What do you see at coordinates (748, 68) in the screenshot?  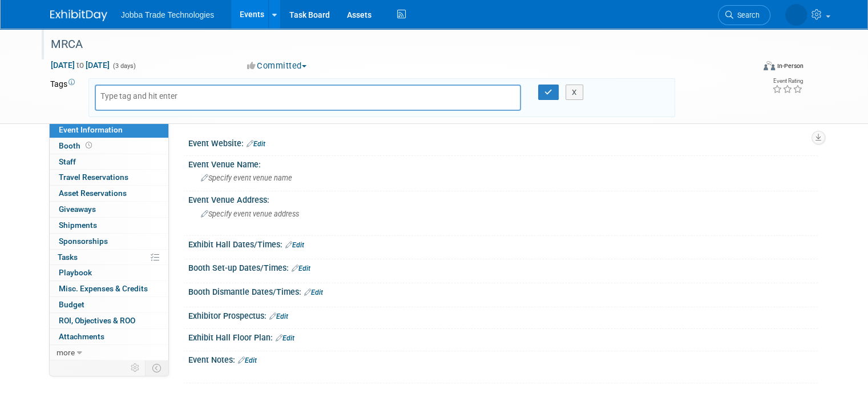 I see `div: Event Format` at bounding box center [748, 68].